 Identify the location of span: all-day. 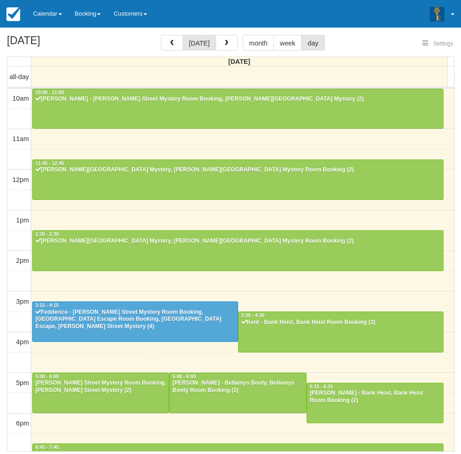
(19, 77).